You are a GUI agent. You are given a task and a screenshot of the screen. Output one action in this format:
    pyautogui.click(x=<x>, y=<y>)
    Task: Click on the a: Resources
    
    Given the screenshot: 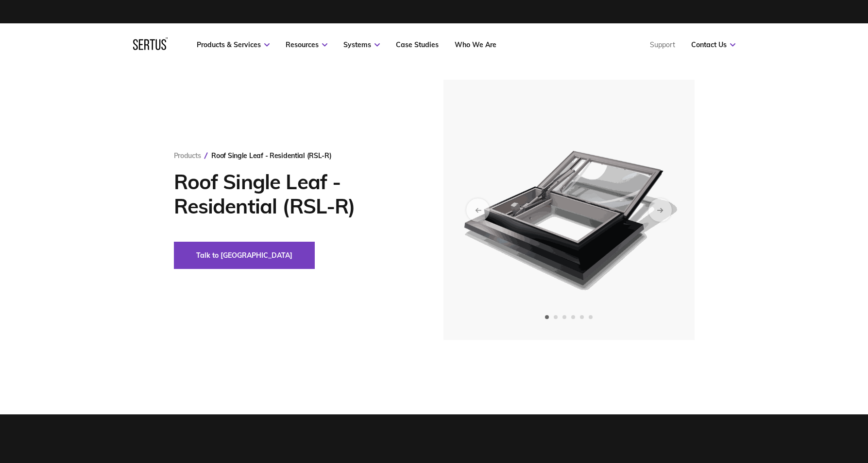 What is the action you would take?
    pyautogui.click(x=306, y=45)
    